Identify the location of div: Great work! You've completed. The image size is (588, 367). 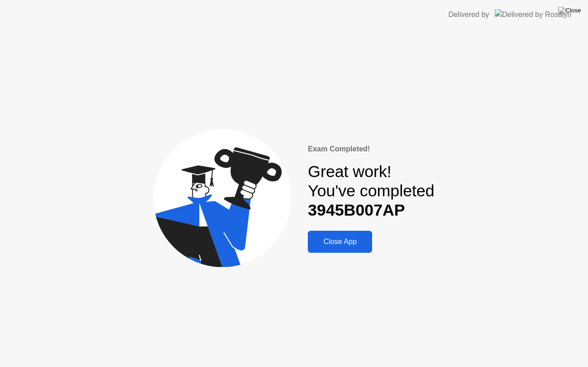
(371, 191).